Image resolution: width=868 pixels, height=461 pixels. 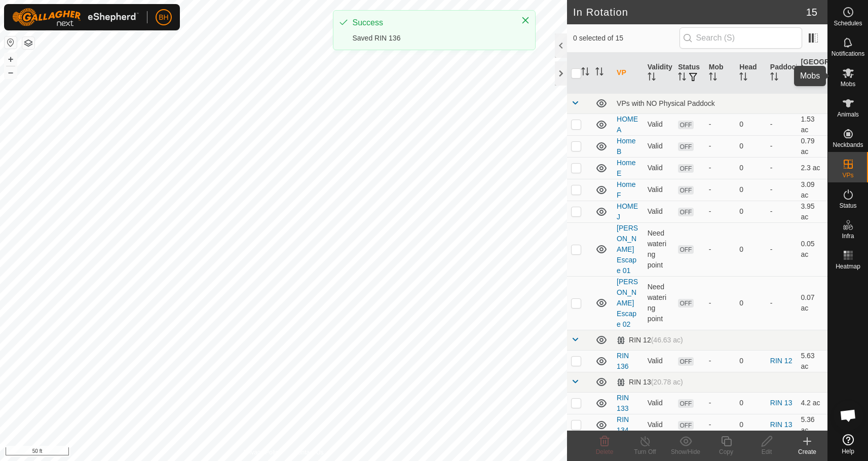 What do you see at coordinates (163, 18) in the screenshot?
I see `span: BH` at bounding box center [163, 18].